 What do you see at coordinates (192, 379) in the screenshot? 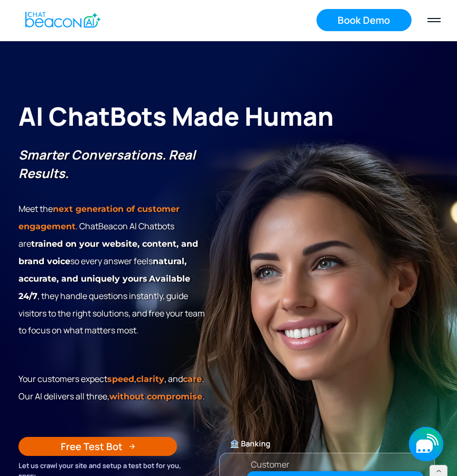
I see `span: care` at bounding box center [192, 379].